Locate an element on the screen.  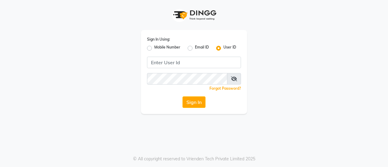
label: Mobile Number is located at coordinates (167, 48).